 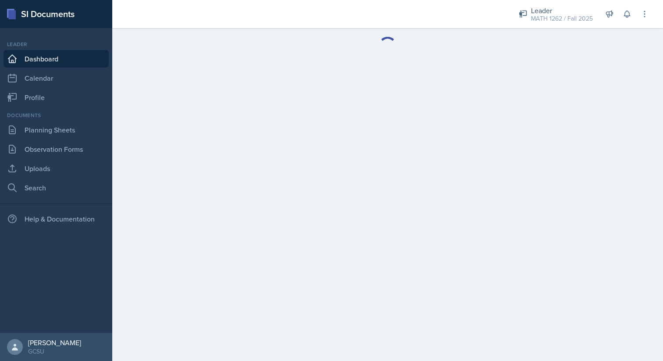 I want to click on div: Help & Documentation, so click(x=56, y=219).